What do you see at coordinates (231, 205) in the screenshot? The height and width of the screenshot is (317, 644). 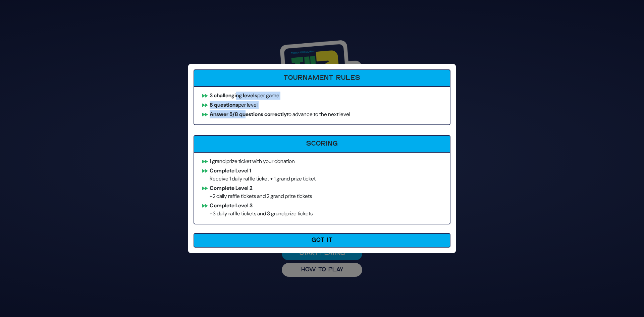 I see `b: Complete Level 3` at bounding box center [231, 205].